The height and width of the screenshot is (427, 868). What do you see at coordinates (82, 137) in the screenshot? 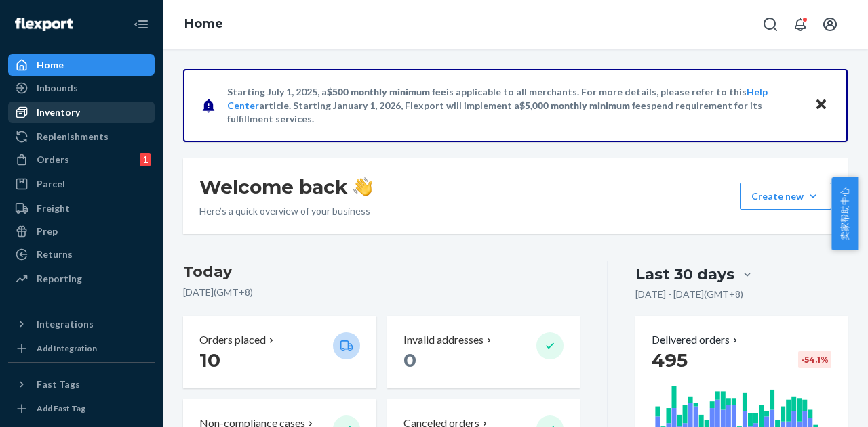
I see `a: Replenishments` at bounding box center [82, 137].